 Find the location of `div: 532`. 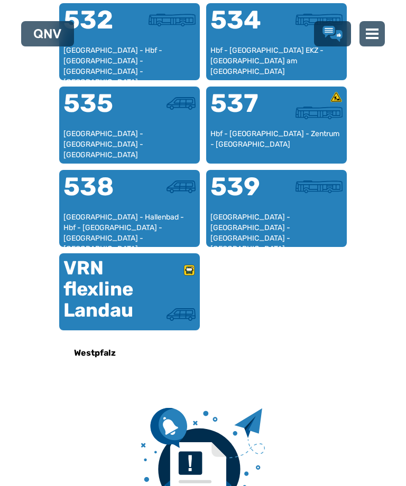

div: 532 is located at coordinates (96, 26).